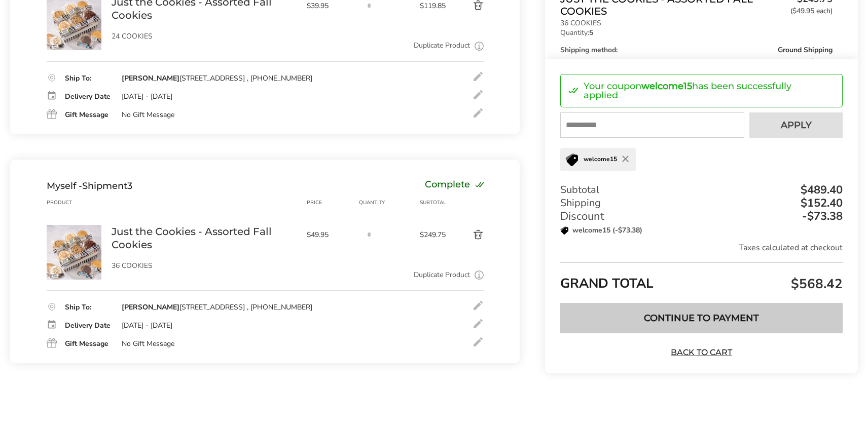  Describe the element at coordinates (701, 279) in the screenshot. I see `div: GRAND TOTAL` at that location.